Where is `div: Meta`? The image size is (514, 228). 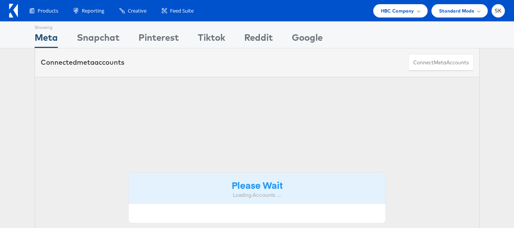
div: Meta is located at coordinates (46, 39).